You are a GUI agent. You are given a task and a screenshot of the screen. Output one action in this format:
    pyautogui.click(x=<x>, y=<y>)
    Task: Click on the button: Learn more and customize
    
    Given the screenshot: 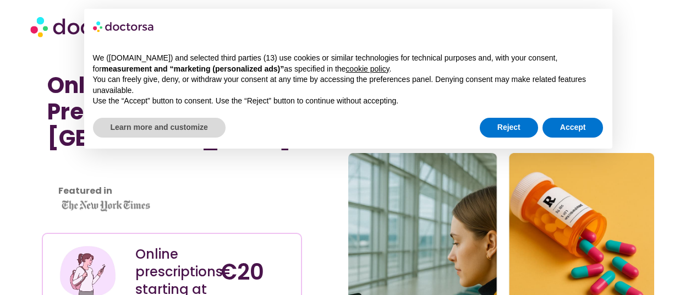 What is the action you would take?
    pyautogui.click(x=159, y=128)
    